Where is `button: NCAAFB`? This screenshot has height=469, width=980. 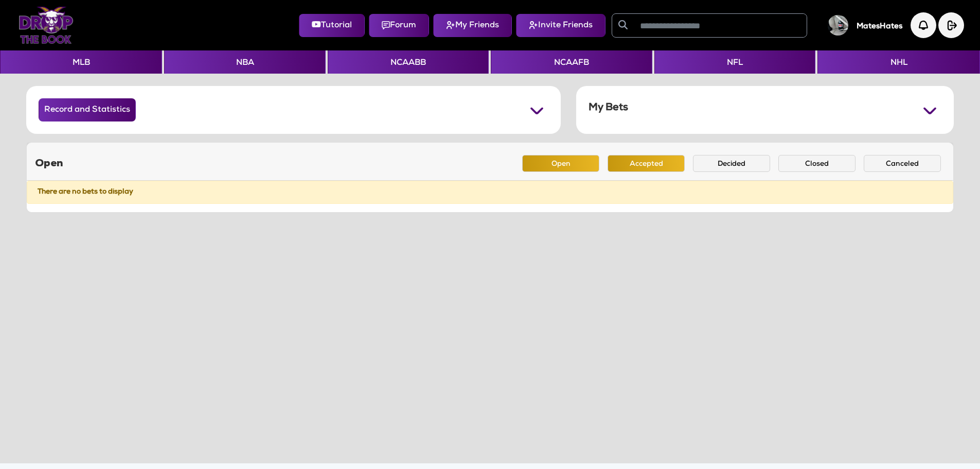 button: NCAAFB is located at coordinates (571, 62).